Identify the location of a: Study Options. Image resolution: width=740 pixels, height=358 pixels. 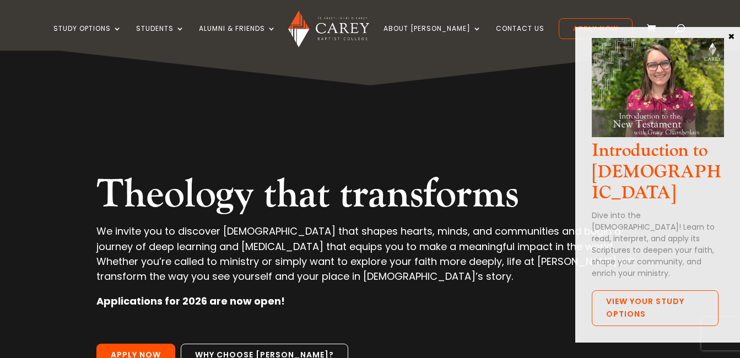
(88, 37).